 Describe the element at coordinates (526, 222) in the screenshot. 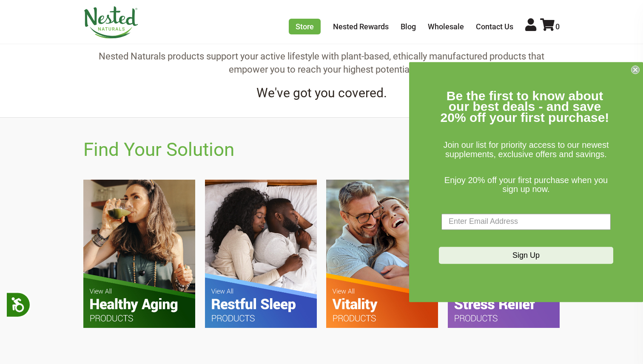

I see `input: Enter Email Address` at that location.